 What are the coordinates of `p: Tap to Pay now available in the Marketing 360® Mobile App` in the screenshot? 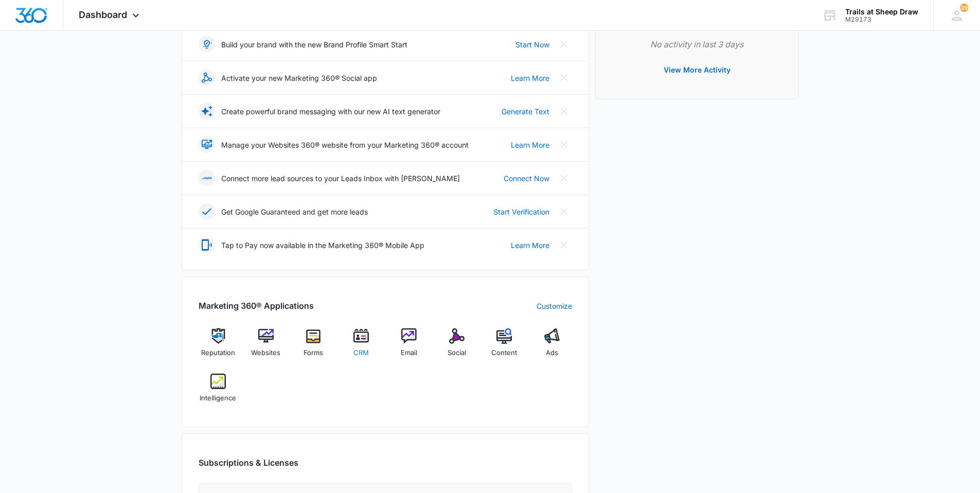 It's located at (322, 245).